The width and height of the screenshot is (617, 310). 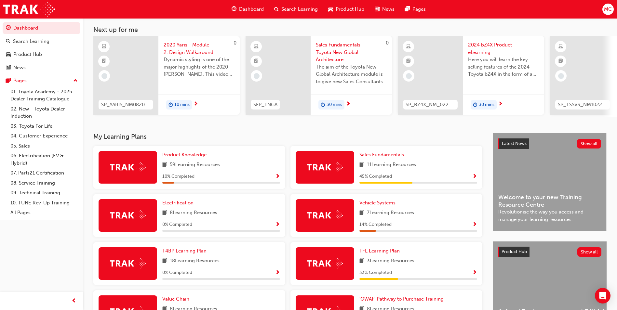 I want to click on span: TFL Learning Plan, so click(x=379, y=251).